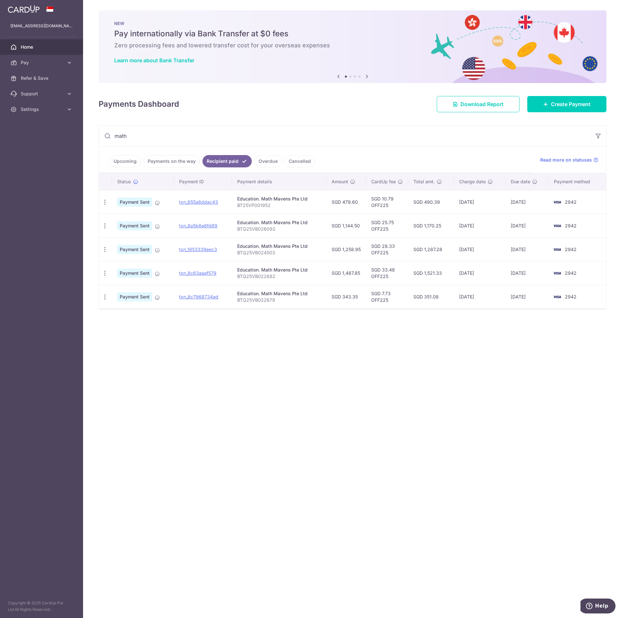 This screenshot has height=618, width=622. Describe the element at coordinates (346, 273) in the screenshot. I see `td: SGD 1,487.85` at that location.